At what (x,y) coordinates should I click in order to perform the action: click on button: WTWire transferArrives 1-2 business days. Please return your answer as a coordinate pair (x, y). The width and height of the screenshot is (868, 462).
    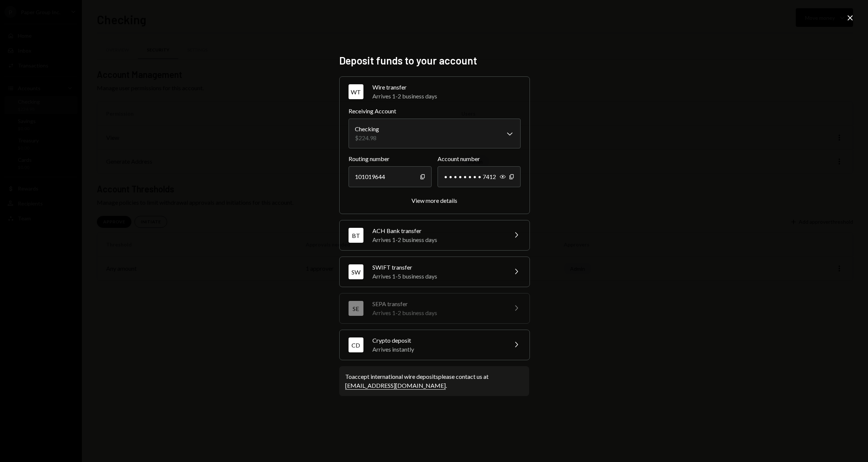
    Looking at the image, I should click on (434, 92).